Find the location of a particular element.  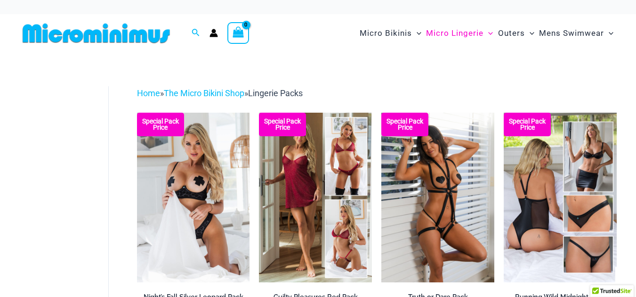

span: Lingerie Packs is located at coordinates (276, 93).